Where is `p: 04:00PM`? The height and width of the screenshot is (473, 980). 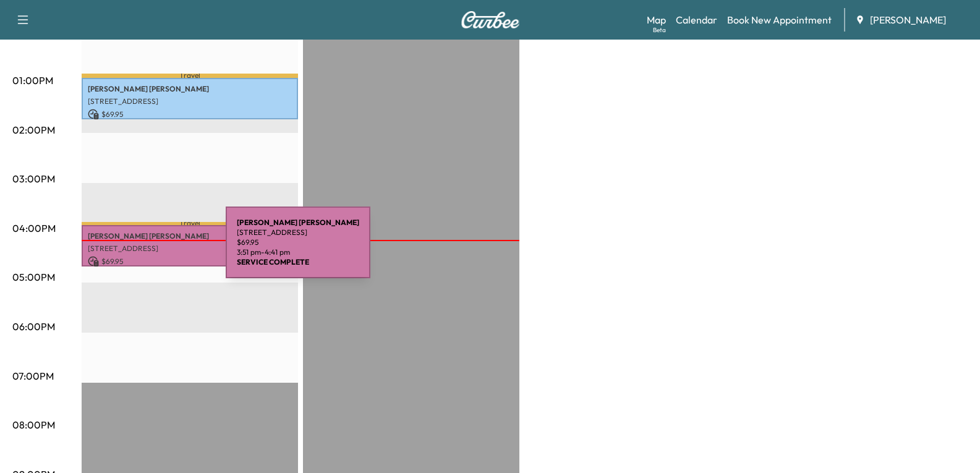
p: 04:00PM is located at coordinates (34, 228).